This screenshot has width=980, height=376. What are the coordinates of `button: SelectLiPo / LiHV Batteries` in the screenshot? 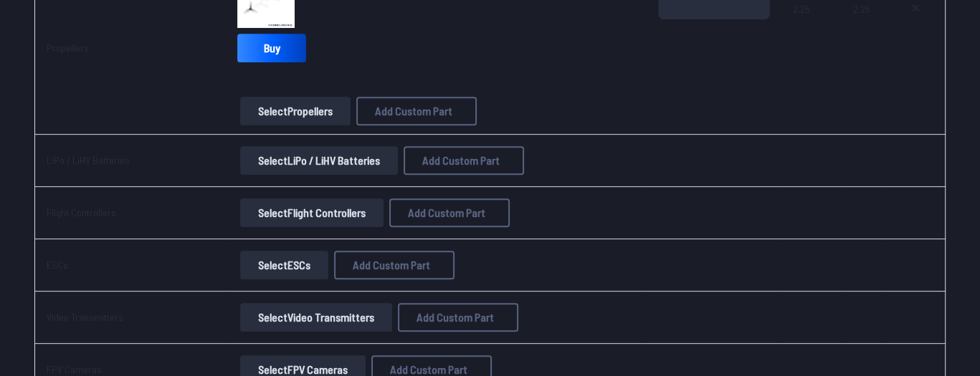 It's located at (319, 160).